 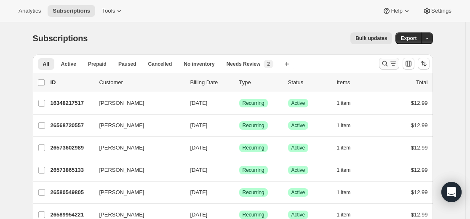 What do you see at coordinates (71, 11) in the screenshot?
I see `button: Subscriptions` at bounding box center [71, 11].